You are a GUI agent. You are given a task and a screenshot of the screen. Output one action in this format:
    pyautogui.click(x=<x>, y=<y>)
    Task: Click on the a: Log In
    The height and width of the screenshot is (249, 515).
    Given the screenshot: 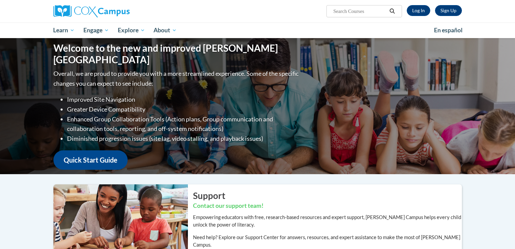 What is the action you would take?
    pyautogui.click(x=419, y=11)
    